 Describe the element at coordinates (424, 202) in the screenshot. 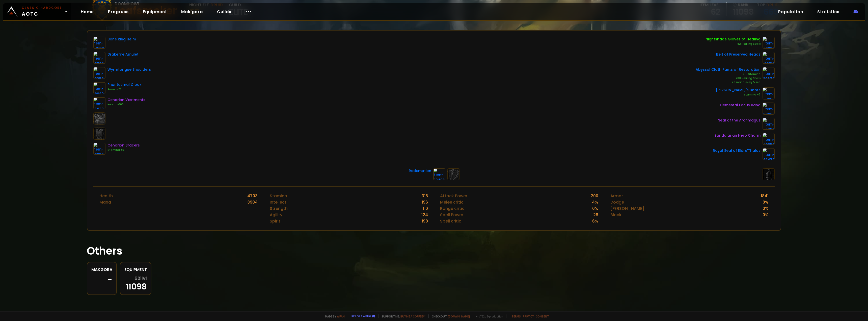

I see `div: 196` at that location.